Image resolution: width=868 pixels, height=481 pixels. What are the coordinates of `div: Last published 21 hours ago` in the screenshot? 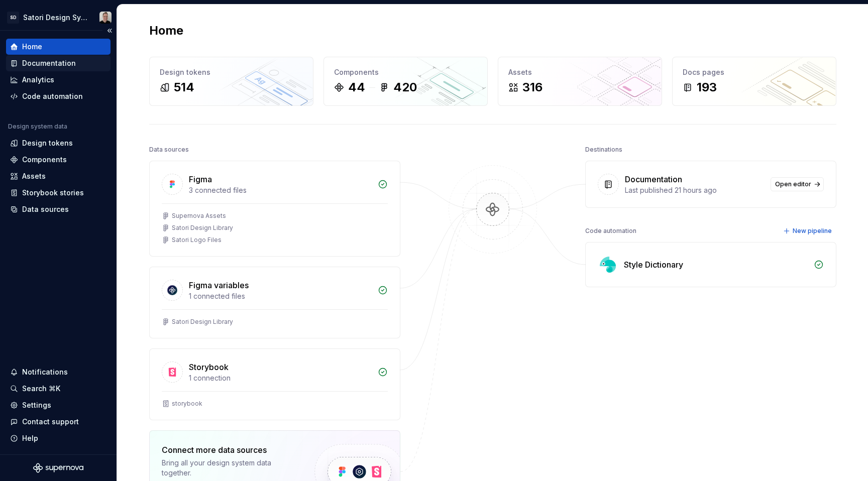 It's located at (695, 190).